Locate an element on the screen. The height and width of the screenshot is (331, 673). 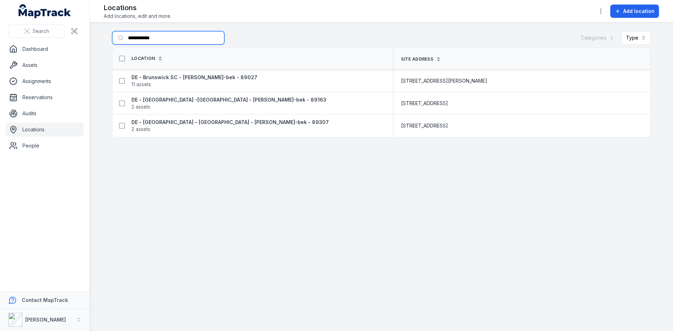
button: Type is located at coordinates (636, 38).